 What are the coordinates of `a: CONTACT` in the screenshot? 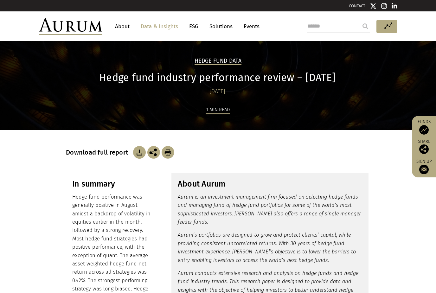 It's located at (357, 6).